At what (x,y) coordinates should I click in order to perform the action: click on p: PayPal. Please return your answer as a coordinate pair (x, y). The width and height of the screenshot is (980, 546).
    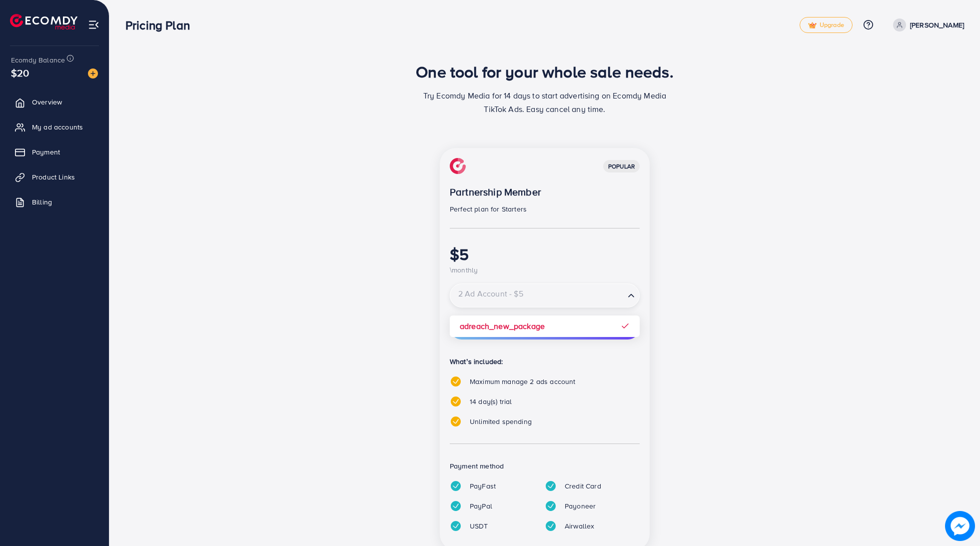
    Looking at the image, I should click on (481, 506).